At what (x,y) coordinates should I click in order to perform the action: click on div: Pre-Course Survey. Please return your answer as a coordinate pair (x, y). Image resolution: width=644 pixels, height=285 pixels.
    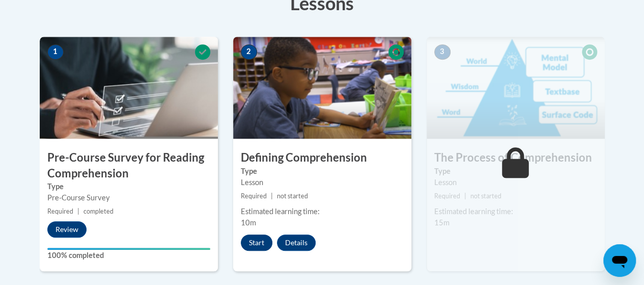
    Looking at the image, I should click on (129, 198).